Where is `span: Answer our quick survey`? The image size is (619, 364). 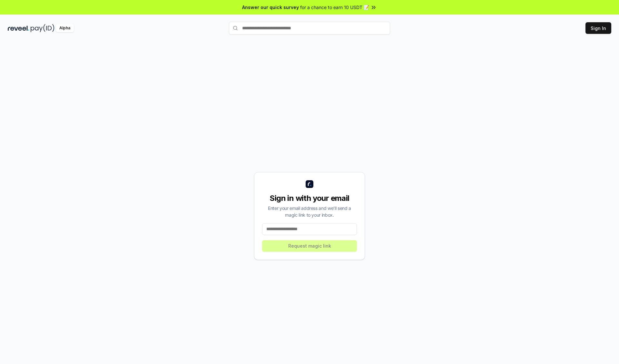
span: Answer our quick survey is located at coordinates (271, 7).